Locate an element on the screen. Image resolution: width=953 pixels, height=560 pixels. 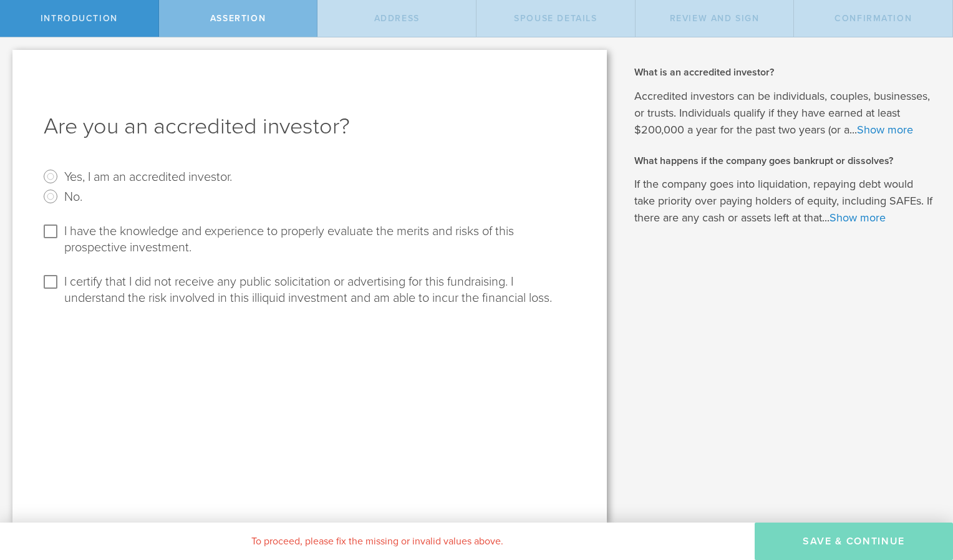
span: Review and Sign is located at coordinates (715, 18).